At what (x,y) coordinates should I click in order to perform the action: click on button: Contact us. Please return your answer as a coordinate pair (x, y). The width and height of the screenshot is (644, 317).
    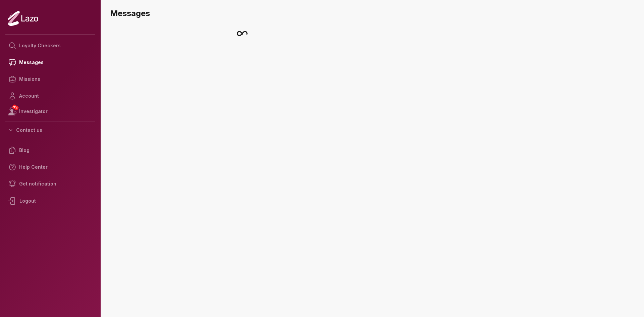
    Looking at the image, I should click on (51, 130).